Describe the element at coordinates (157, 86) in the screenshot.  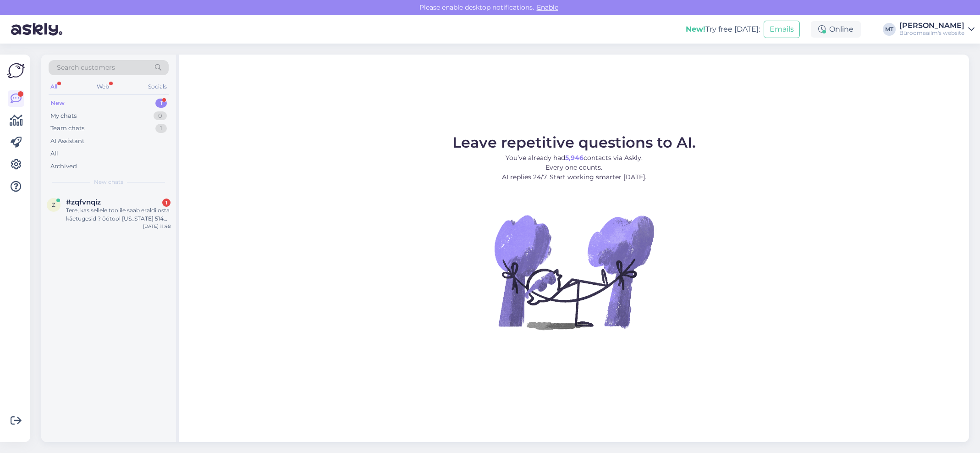
I see `div: Socials` at that location.